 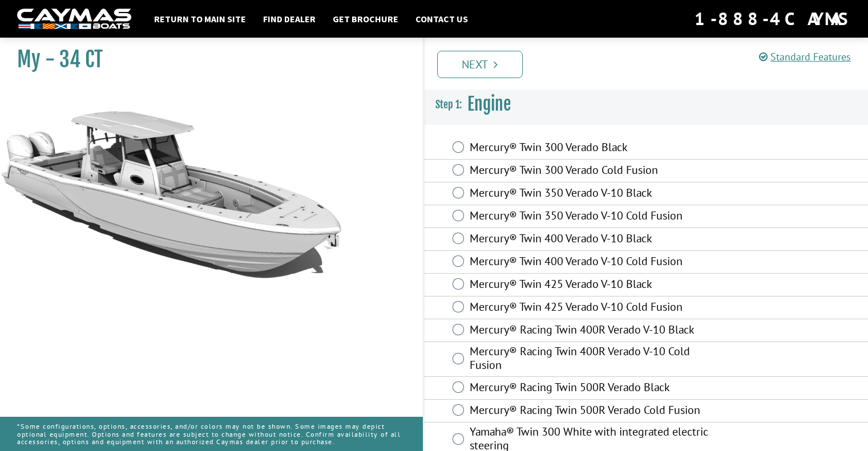 I want to click on label: Mercury® Racing Twin 400R Verado V-10 Black, so click(x=589, y=331).